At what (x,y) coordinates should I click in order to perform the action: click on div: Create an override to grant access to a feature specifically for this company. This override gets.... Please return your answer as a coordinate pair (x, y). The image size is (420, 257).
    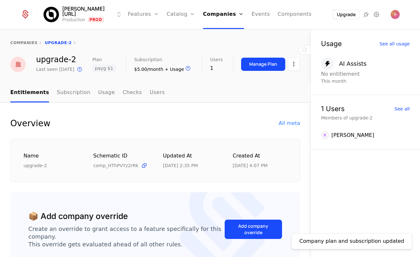
    Looking at the image, I should click on (126, 237).